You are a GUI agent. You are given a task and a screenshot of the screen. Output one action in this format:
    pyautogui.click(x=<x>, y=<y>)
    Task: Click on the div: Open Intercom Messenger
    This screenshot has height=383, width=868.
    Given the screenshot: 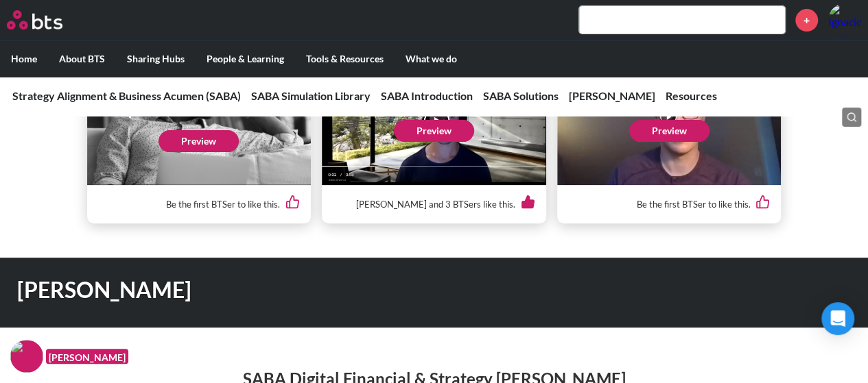 What is the action you would take?
    pyautogui.click(x=838, y=319)
    